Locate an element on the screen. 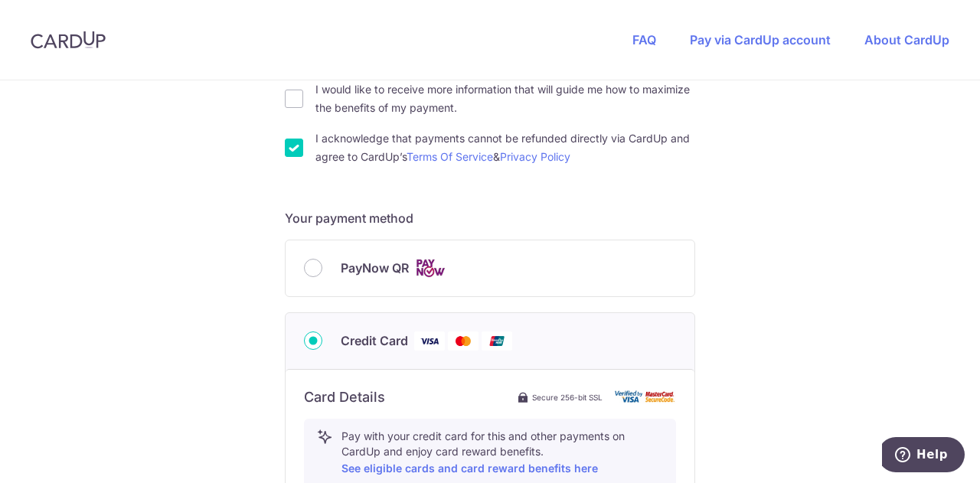 The width and height of the screenshot is (980, 483). span: Credit Card is located at coordinates (374, 341).